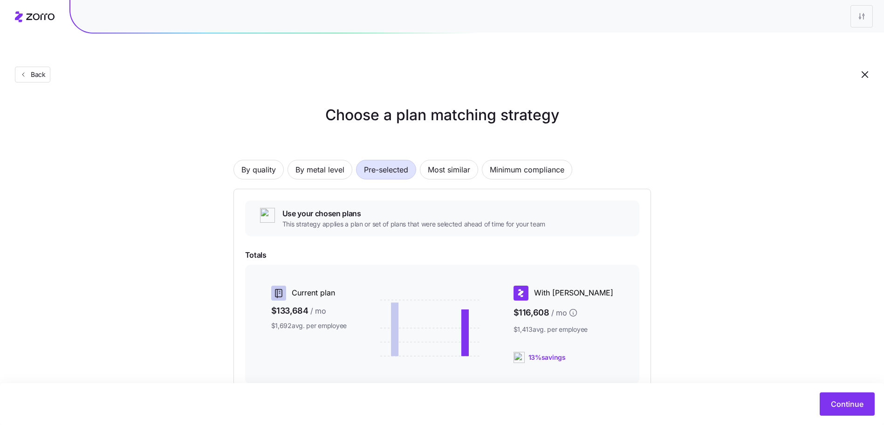  I want to click on span: $133,684, so click(309, 311).